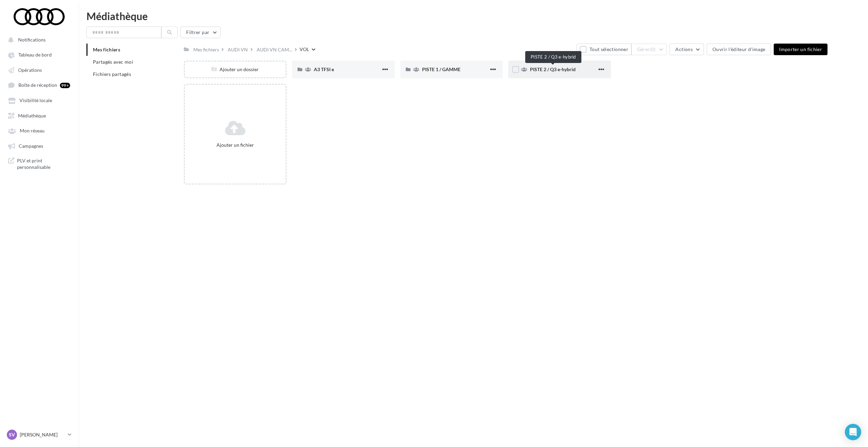 This screenshot has width=868, height=447. Describe the element at coordinates (801, 50) in the screenshot. I see `button: Importer un fichier` at that location.